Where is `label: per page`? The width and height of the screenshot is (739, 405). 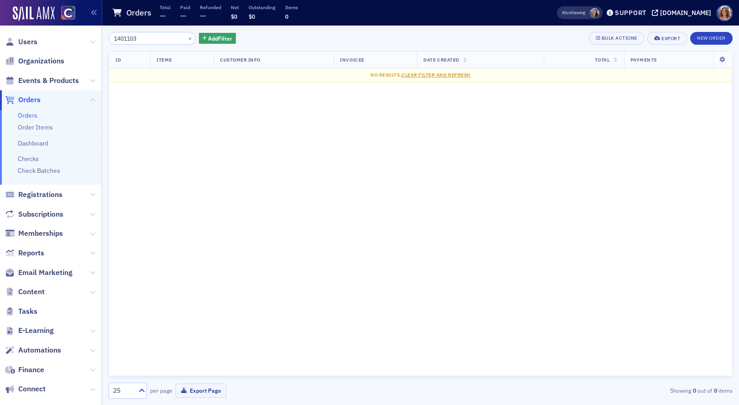 label: per page is located at coordinates (161, 390).